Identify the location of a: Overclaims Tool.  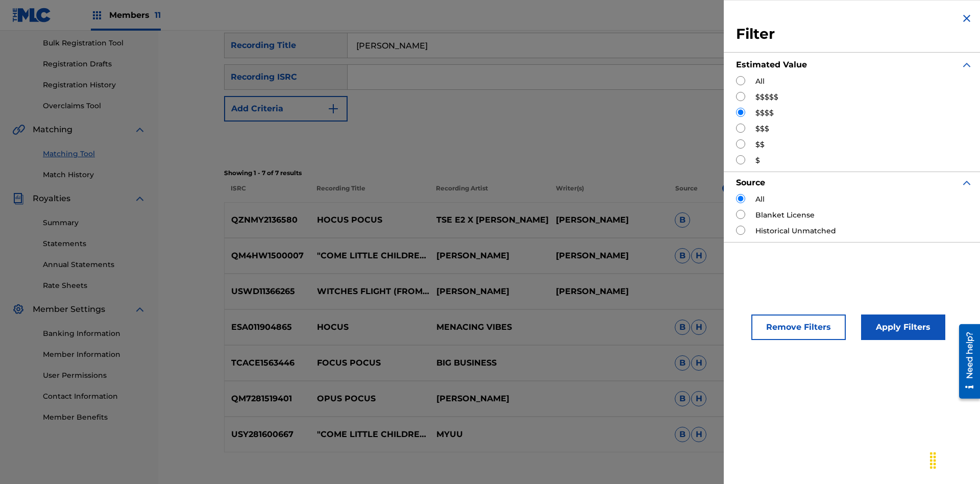
(94, 106).